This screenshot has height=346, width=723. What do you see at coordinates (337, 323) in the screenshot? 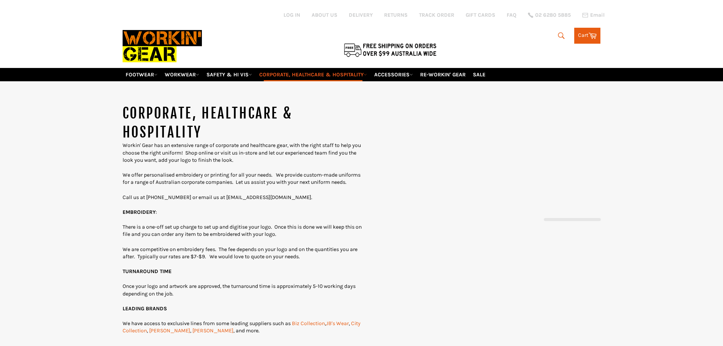
I see `a: JB's Wear` at bounding box center [337, 323].